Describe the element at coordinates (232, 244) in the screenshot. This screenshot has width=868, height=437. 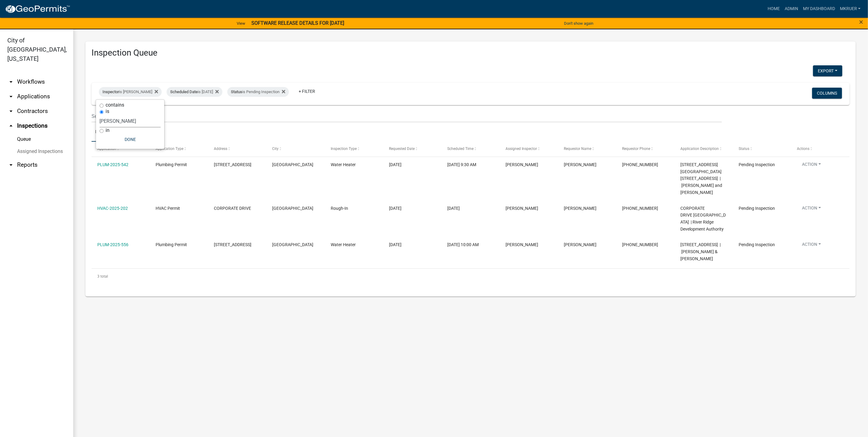
I see `span: 1813 LONG STREET` at that location.